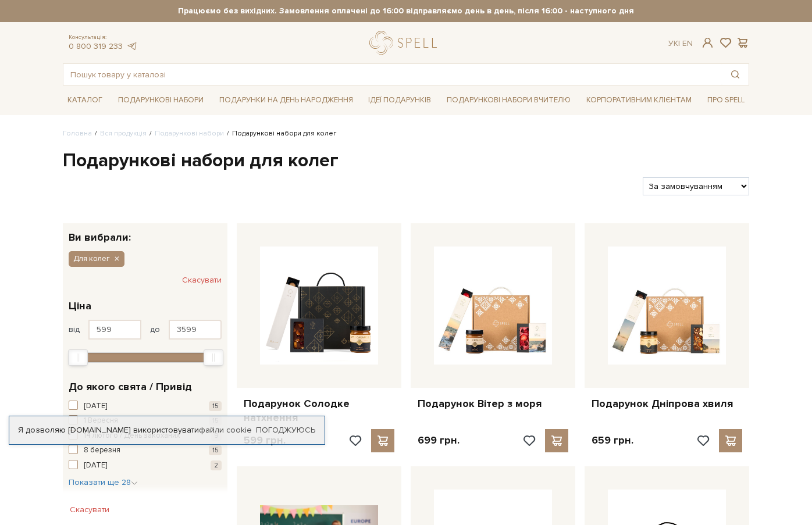  I want to click on a: Подарунки на День народження, so click(286, 100).